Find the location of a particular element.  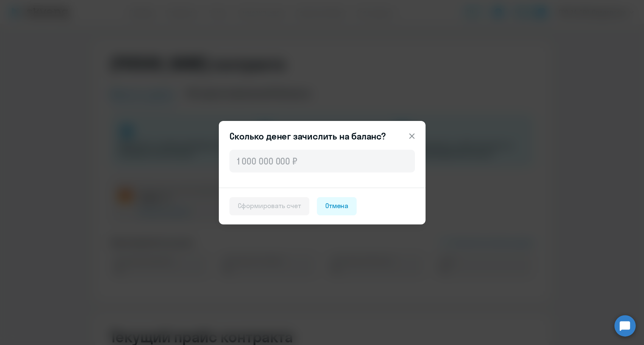

button: Отмена is located at coordinates (337, 206).